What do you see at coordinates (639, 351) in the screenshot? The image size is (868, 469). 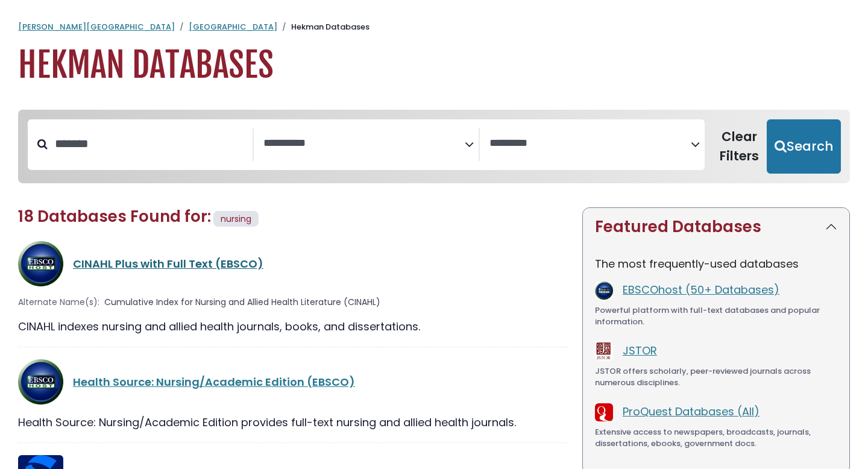 I see `a: JSTOR` at bounding box center [639, 351].